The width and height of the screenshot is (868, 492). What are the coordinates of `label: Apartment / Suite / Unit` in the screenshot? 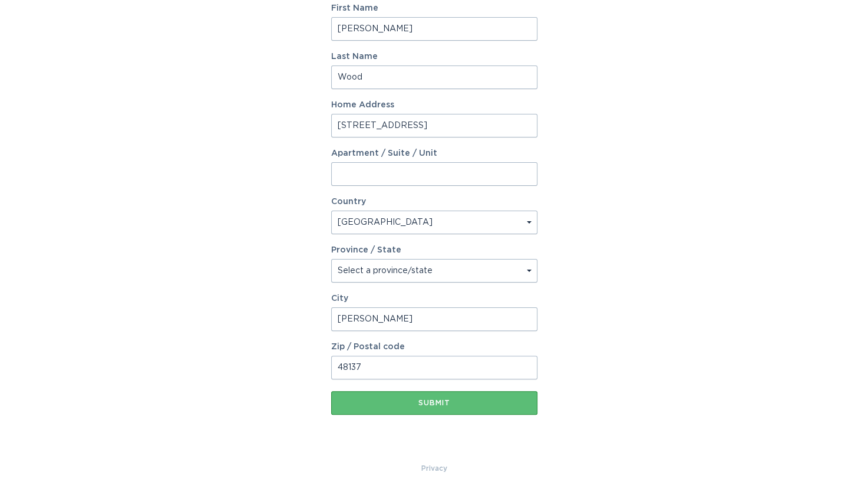 It's located at (434, 153).